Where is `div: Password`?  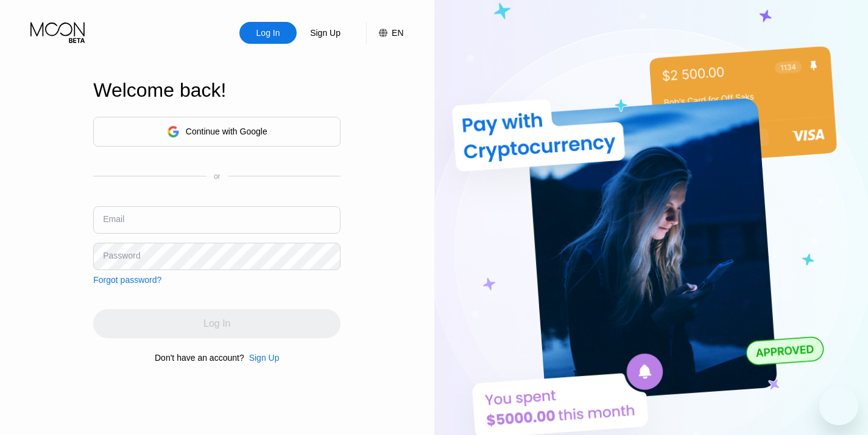 div: Password is located at coordinates (121, 255).